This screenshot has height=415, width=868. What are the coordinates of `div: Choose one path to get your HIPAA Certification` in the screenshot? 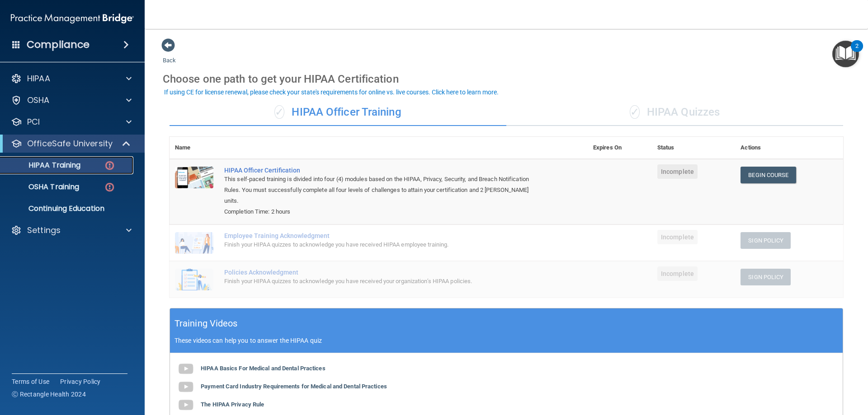 It's located at (506, 79).